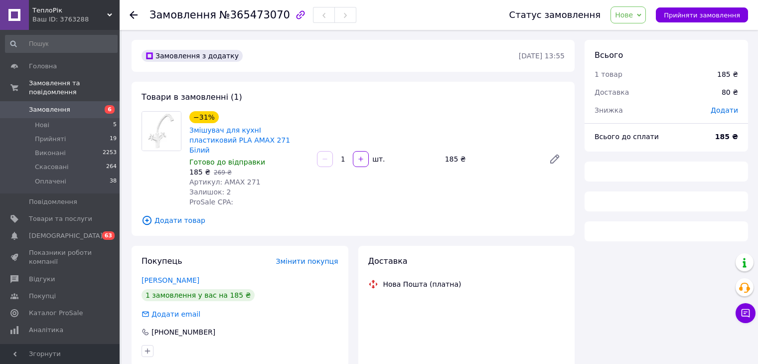 The height and width of the screenshot is (364, 758). What do you see at coordinates (724, 110) in the screenshot?
I see `span: Додати` at bounding box center [724, 110].